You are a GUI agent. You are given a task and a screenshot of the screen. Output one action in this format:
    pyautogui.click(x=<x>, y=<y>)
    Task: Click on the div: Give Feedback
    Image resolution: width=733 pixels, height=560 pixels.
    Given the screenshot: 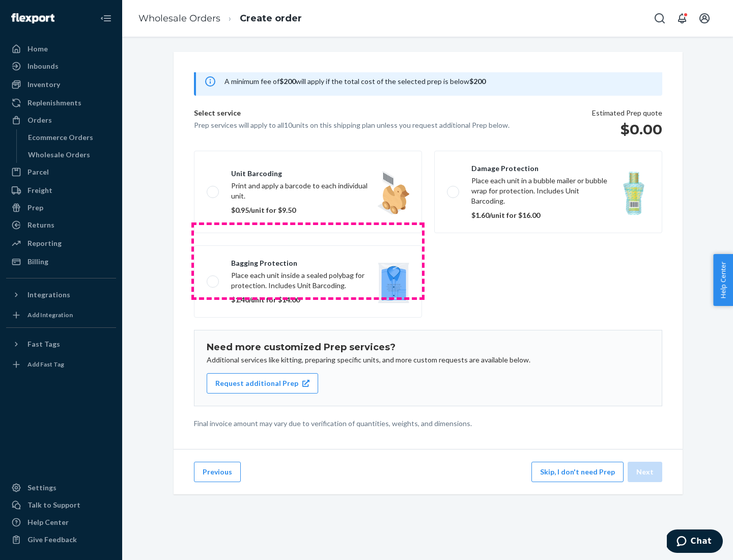 What is the action you would take?
    pyautogui.click(x=52, y=539)
    